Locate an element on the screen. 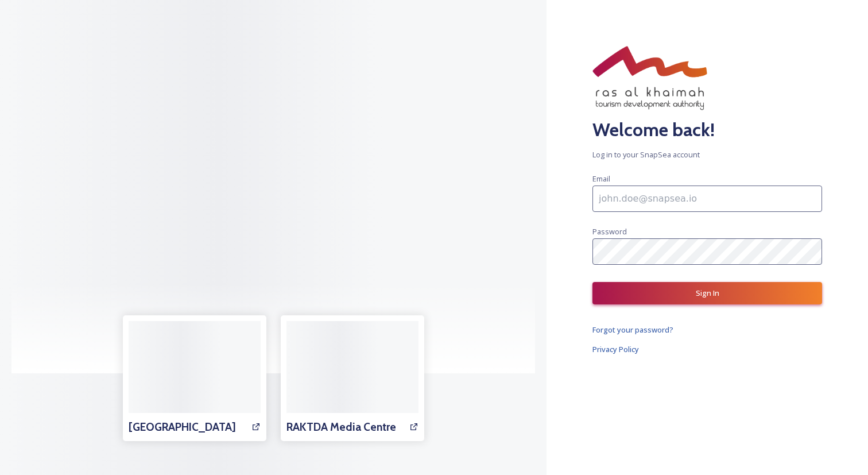 The image size is (868, 475). a: Forgot your password? is located at coordinates (708, 330).